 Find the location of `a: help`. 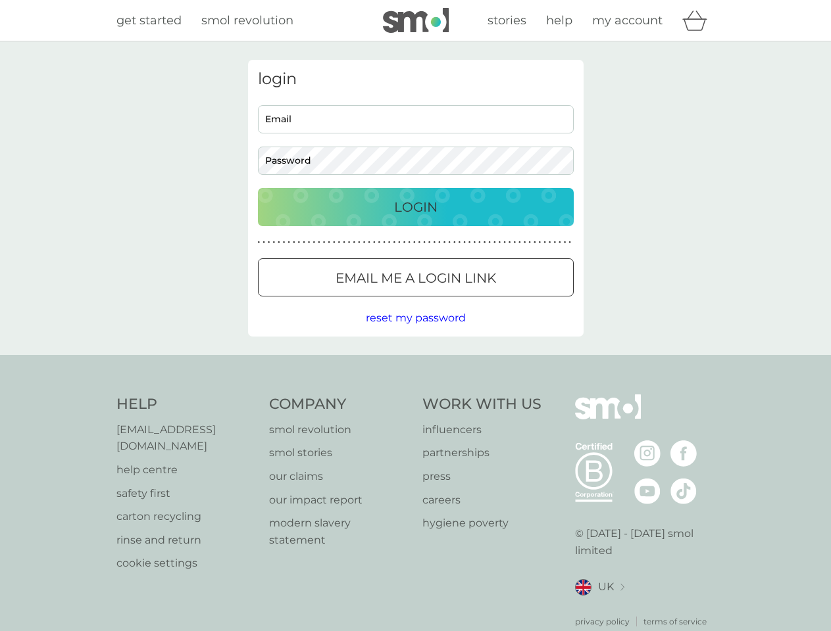

a: help is located at coordinates (559, 20).